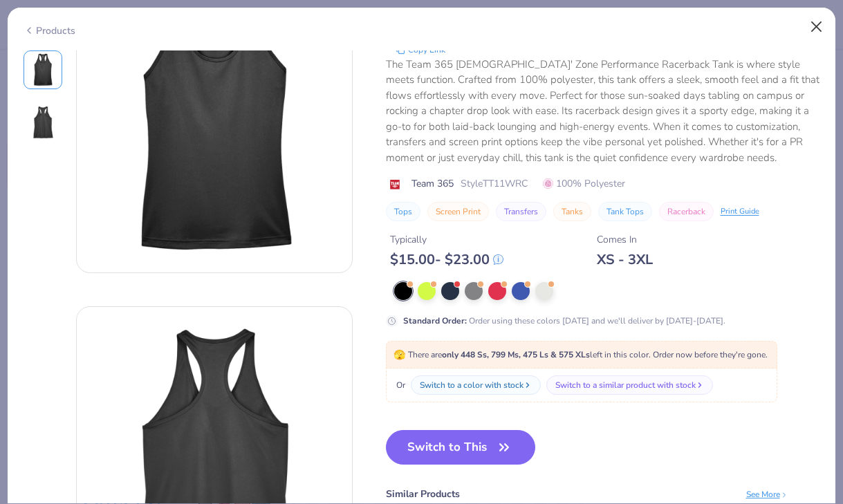  What do you see at coordinates (686, 212) in the screenshot?
I see `button: Racerback` at bounding box center [686, 212].